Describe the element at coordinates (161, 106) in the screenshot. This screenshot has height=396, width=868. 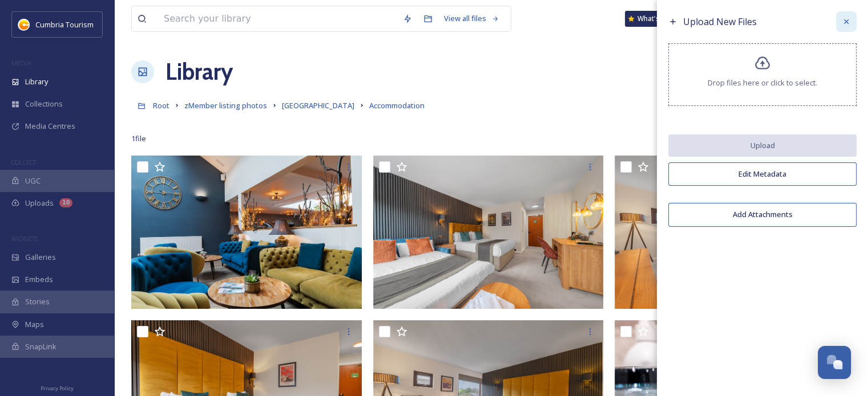
I see `span: Root` at that location.